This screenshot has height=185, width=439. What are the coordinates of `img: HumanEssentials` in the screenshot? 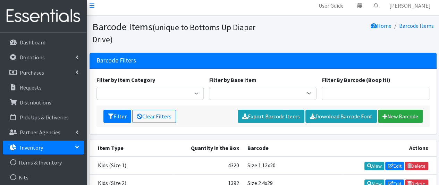 It's located at (43, 16).